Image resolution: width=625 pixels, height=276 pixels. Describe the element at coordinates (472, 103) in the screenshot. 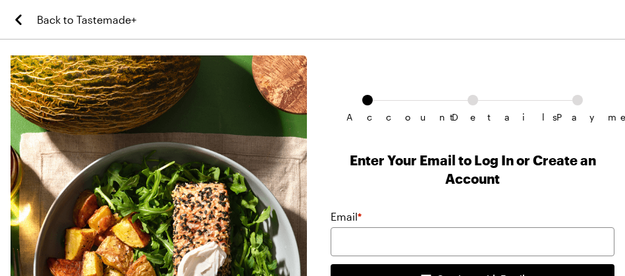

I see `ol: Subscription checkout form navigation` at that location.